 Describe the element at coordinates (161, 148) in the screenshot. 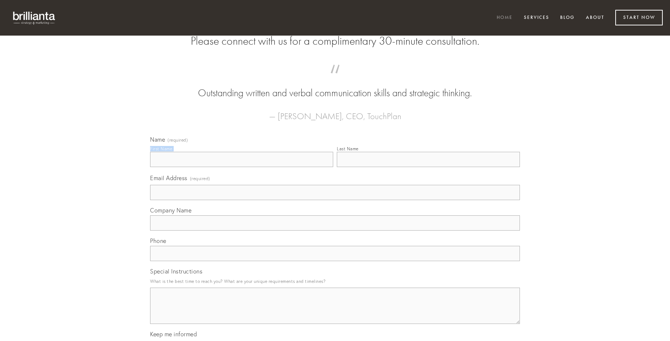

I see `div: First Name` at that location.